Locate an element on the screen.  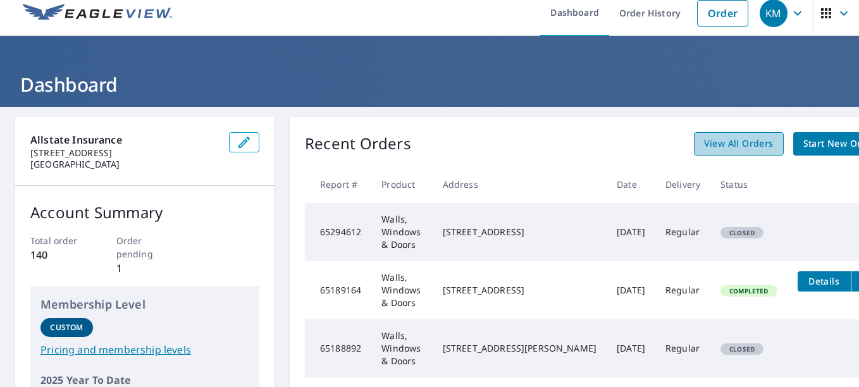
th: Delivery is located at coordinates (683, 184).